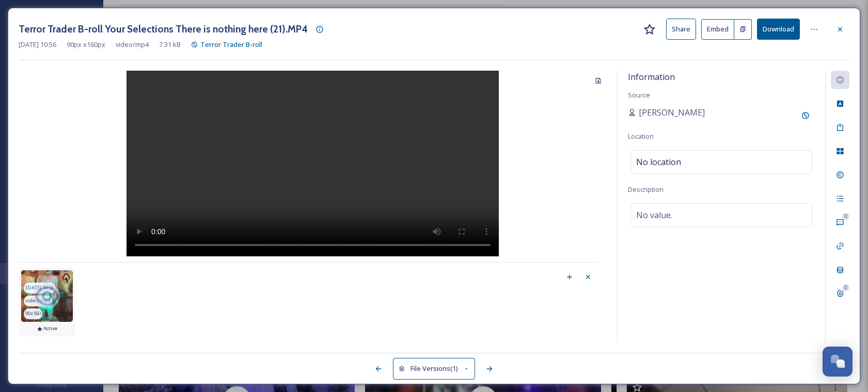 The height and width of the screenshot is (392, 868). Describe the element at coordinates (778, 29) in the screenshot. I see `button: Download` at that location.